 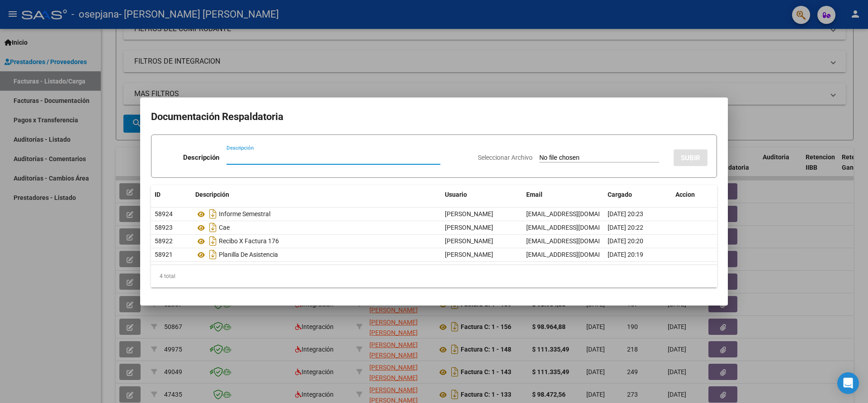 I want to click on div: Cae, so click(x=317, y=228).